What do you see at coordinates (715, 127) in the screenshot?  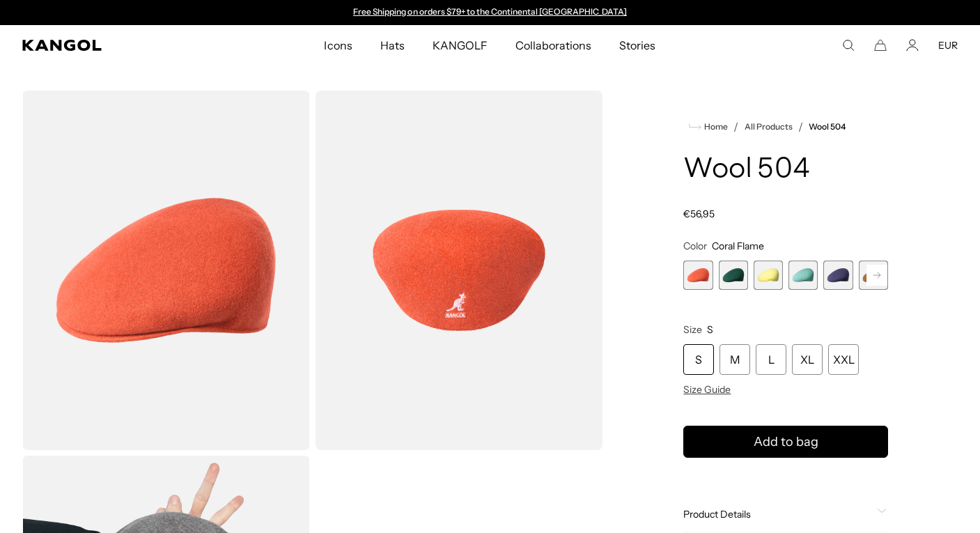 I see `span: Home` at bounding box center [715, 127].